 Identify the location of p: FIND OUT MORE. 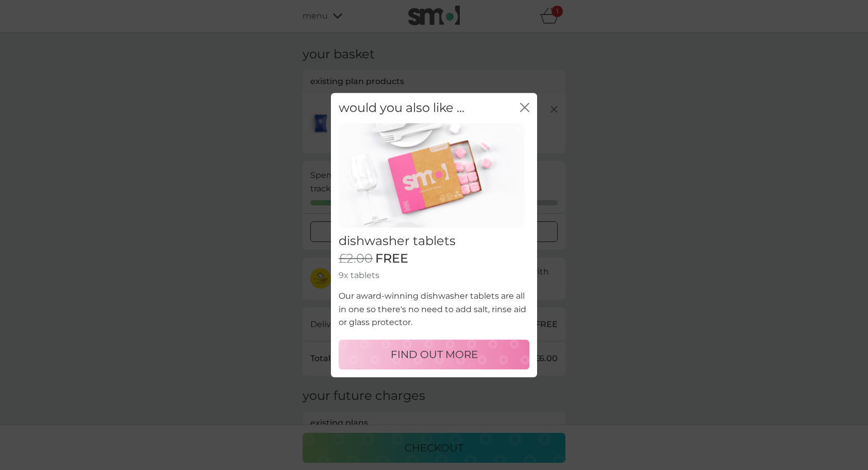
(434, 354).